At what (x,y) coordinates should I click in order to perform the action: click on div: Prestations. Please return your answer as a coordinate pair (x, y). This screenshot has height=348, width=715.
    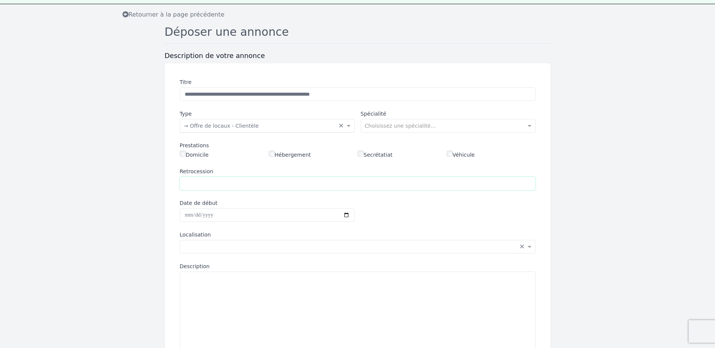
    Looking at the image, I should click on (357, 145).